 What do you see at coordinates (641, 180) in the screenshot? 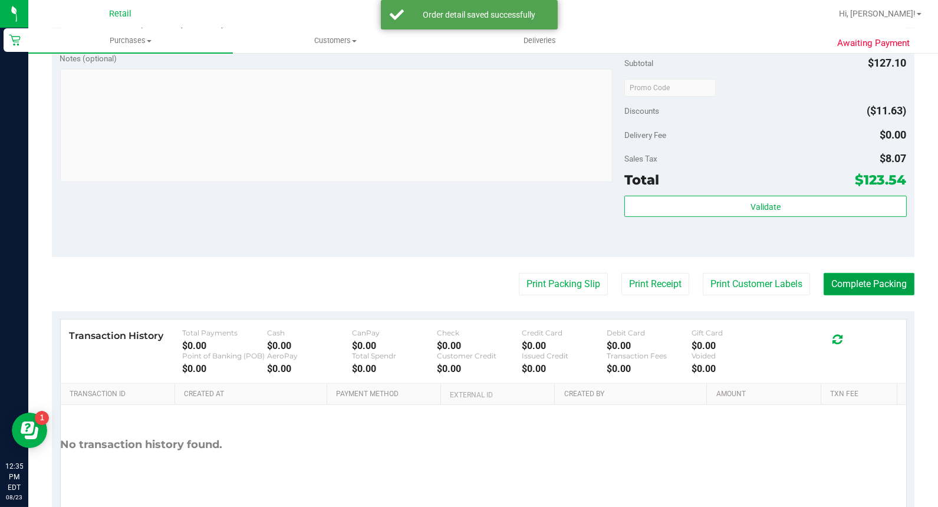
I see `span: Total` at bounding box center [641, 180].